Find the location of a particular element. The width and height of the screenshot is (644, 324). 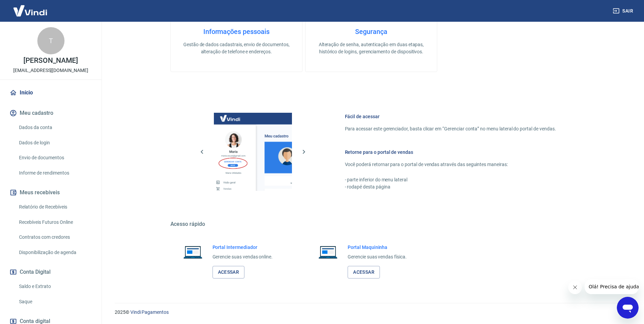

button: Sair is located at coordinates (624, 11).